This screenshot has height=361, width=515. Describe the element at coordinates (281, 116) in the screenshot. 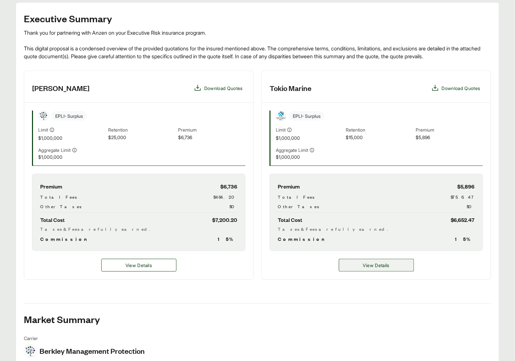

I see `img: Tokio Marine` at that location.